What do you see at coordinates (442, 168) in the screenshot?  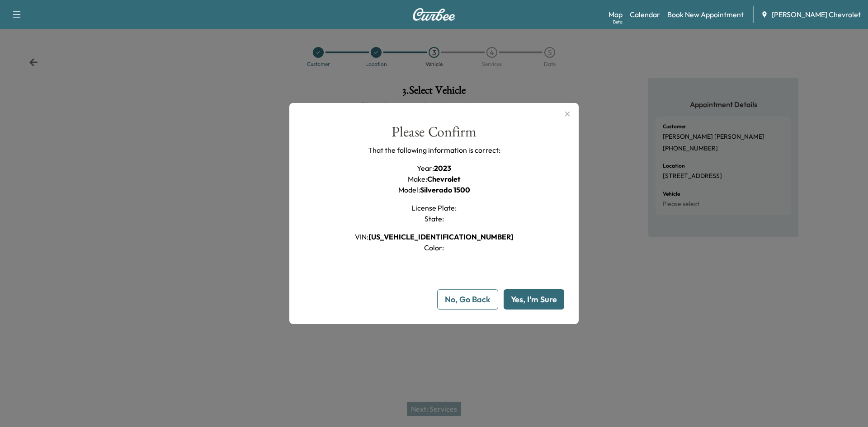 I see `span: 2023` at bounding box center [442, 168].